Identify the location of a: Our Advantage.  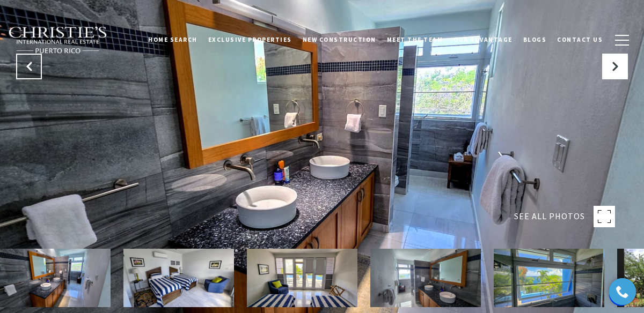
(483, 39).